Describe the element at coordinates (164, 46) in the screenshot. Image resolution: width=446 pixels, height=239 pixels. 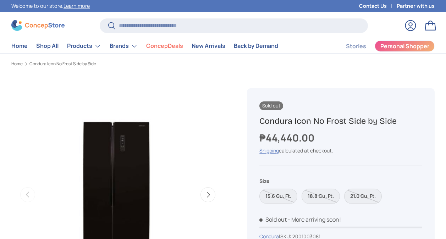
I see `a: ConcepDeals` at that location.